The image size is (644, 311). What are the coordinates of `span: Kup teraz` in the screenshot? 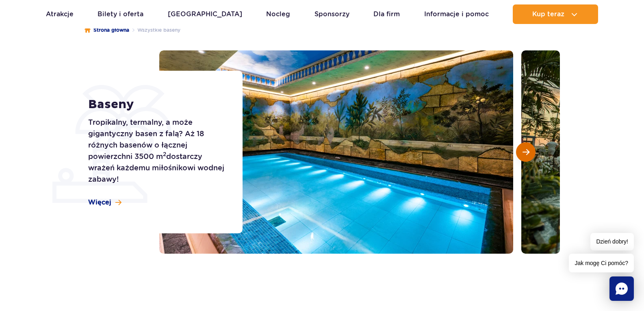 It's located at (549, 14).